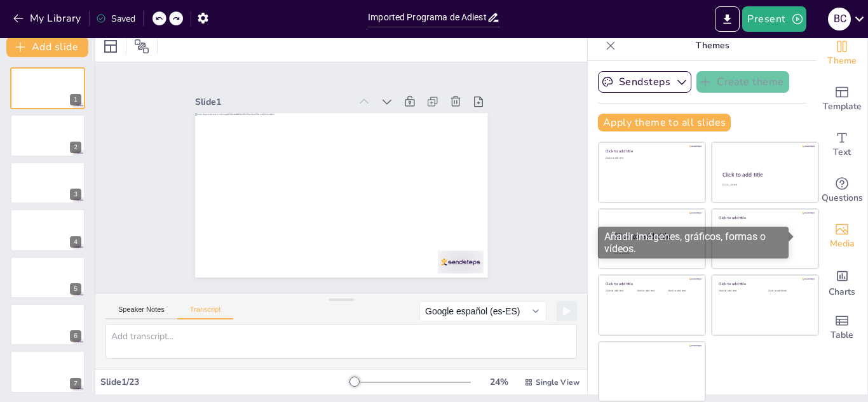 The image size is (868, 402). I want to click on input: Insert title, so click(427, 17).